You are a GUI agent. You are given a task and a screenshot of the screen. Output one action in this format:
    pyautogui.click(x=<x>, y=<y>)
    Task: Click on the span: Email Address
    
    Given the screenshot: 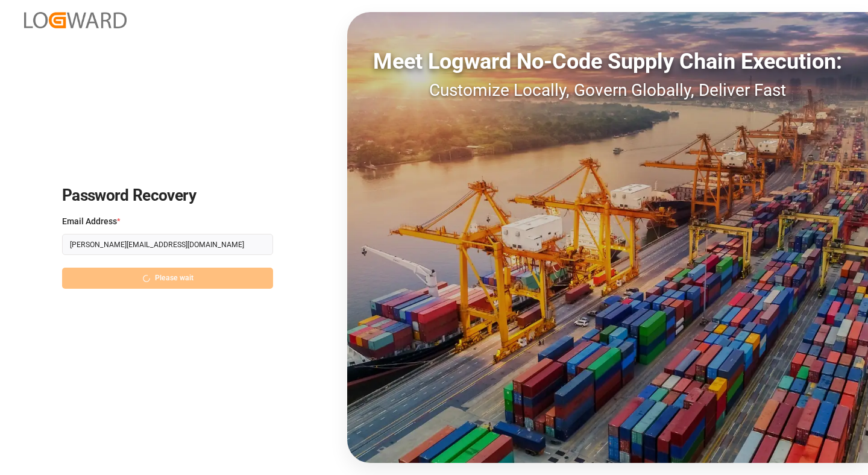 What is the action you would take?
    pyautogui.click(x=89, y=222)
    